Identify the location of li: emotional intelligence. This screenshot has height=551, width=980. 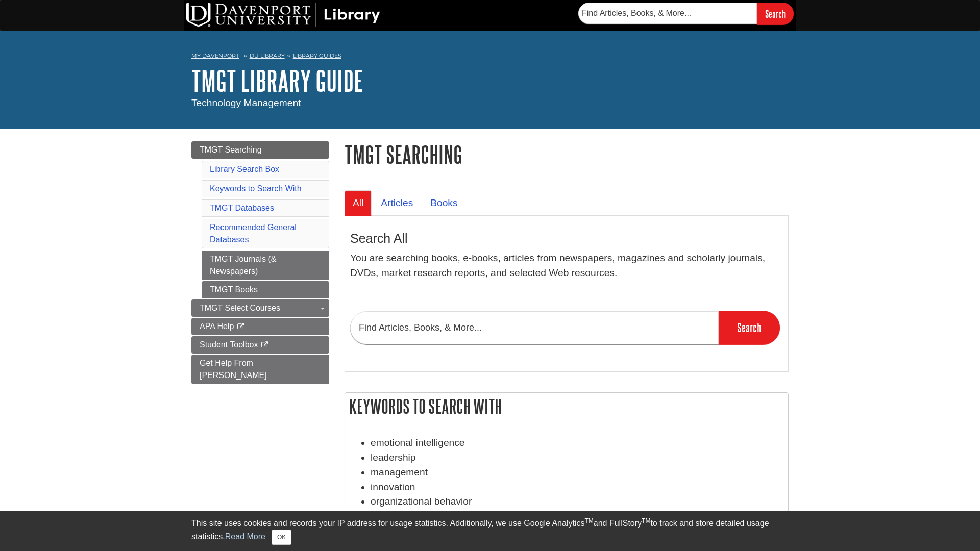
(576, 443).